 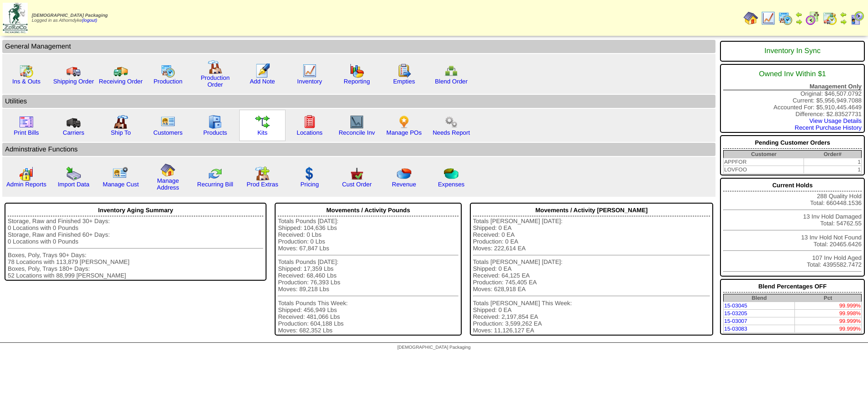 What do you see at coordinates (310, 122) in the screenshot?
I see `img: locations.gif` at bounding box center [310, 122].